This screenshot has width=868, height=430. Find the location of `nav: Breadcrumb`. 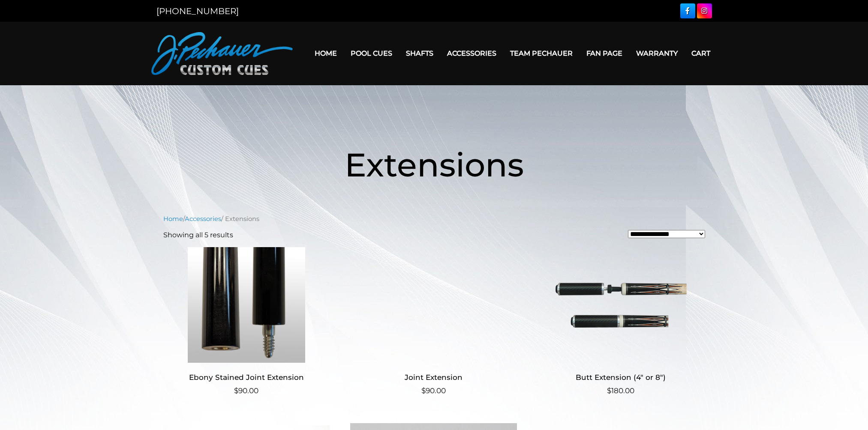

nav: Breadcrumb is located at coordinates (434, 219).